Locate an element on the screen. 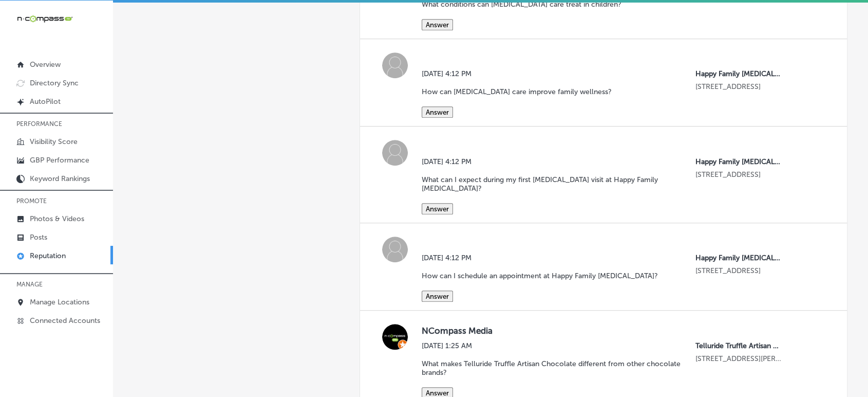  label: NCompass Media is located at coordinates (622, 331).